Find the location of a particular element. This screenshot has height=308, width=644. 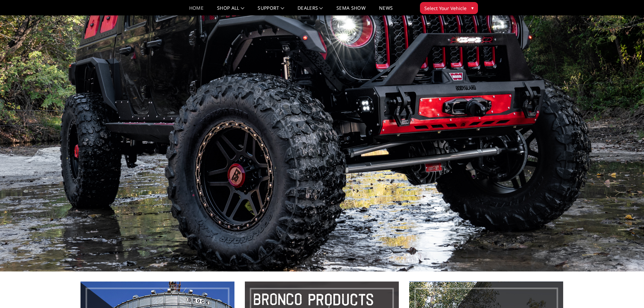

button: 2 of 5 is located at coordinates (616, 80).